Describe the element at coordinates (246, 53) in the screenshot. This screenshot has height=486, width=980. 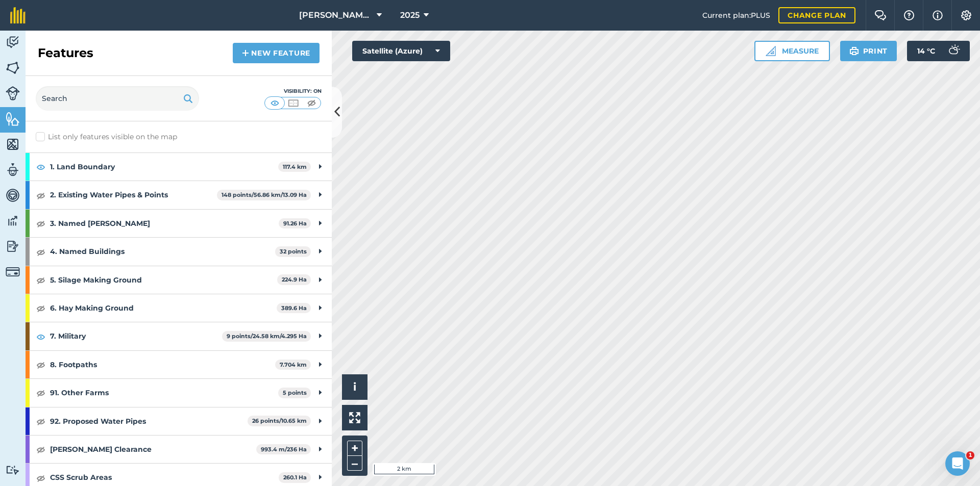
I see `img: svg+xml;base64,PHN2ZyB4bWxucz0iaHR0cDovL3d3dy53My5vcmcvMjAwMC9zdmciIHdpZHRoPSIxNCIgaGVpZ2h0PSIyNC...` at that location.